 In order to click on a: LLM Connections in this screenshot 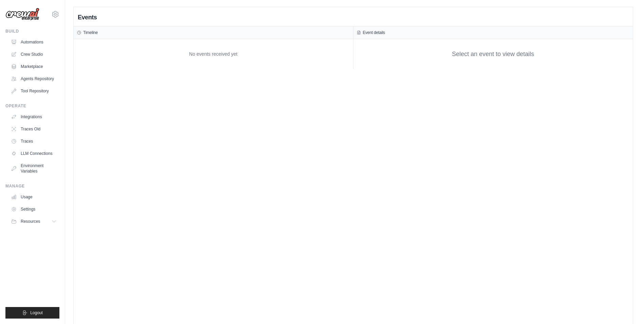, I will do `click(34, 153)`.